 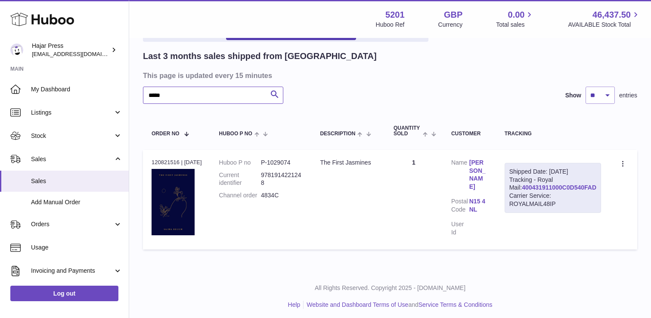 I want to click on a: Website and Dashboard Terms of Use, so click(x=357, y=304).